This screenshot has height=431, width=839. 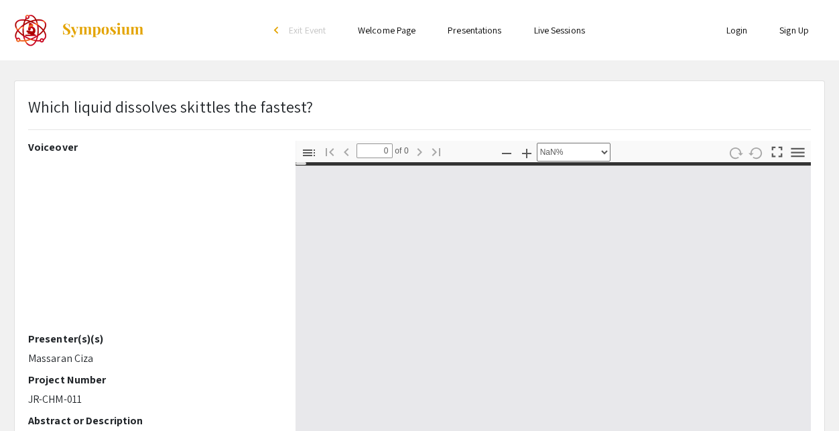 What do you see at coordinates (387, 30) in the screenshot?
I see `a: Welcome Page` at bounding box center [387, 30].